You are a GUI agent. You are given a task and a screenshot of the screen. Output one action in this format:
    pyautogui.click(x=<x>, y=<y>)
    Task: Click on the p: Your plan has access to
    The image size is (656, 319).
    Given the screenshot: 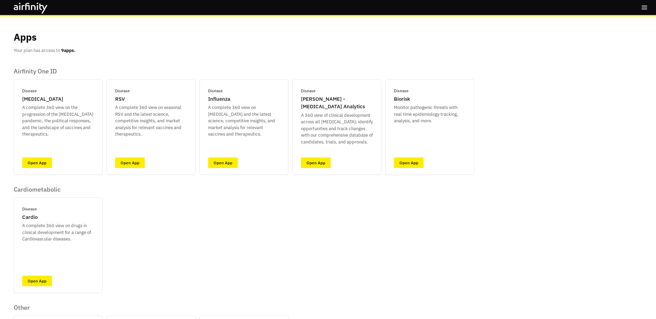 What is the action you would take?
    pyautogui.click(x=44, y=51)
    